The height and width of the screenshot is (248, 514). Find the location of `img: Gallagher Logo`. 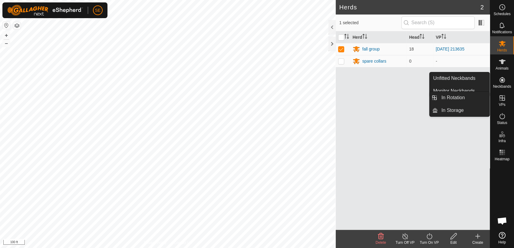

img: Gallagher Logo is located at coordinates (45, 10).